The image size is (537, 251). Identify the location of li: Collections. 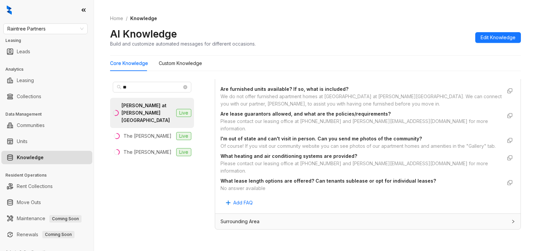
(47, 97).